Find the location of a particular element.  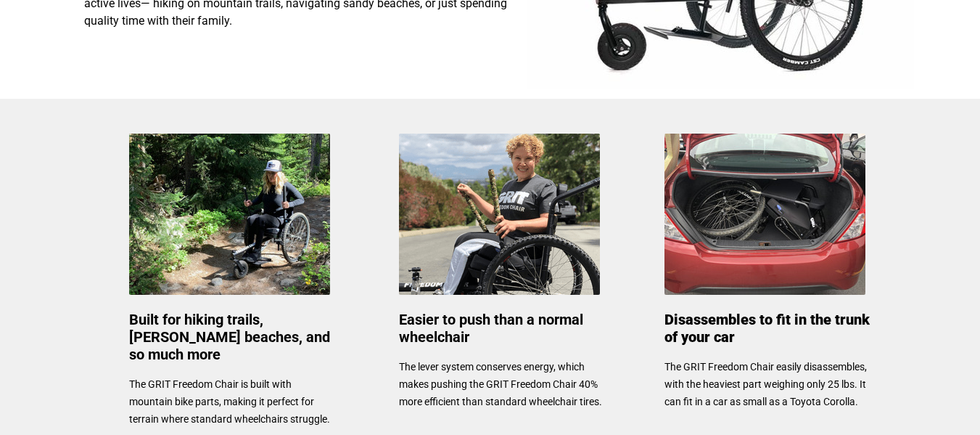

span: The lever system conserves energy, which makes pushing the GRIT Freedom Chair 40% more efficient ... is located at coordinates (501, 384).